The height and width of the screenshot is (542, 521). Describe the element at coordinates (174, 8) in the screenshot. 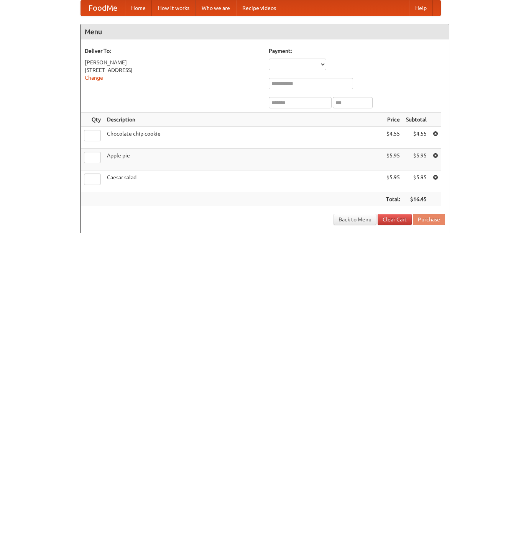

I see `a: How it works` at that location.